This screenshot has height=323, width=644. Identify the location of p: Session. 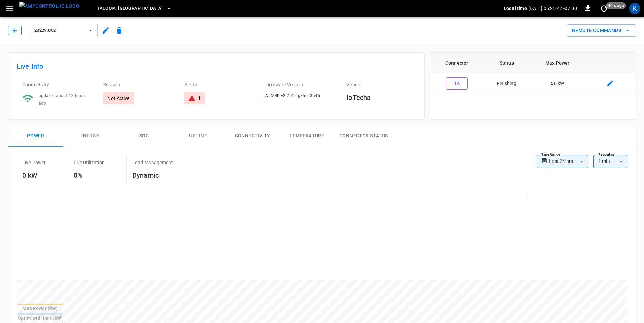
(138, 85).